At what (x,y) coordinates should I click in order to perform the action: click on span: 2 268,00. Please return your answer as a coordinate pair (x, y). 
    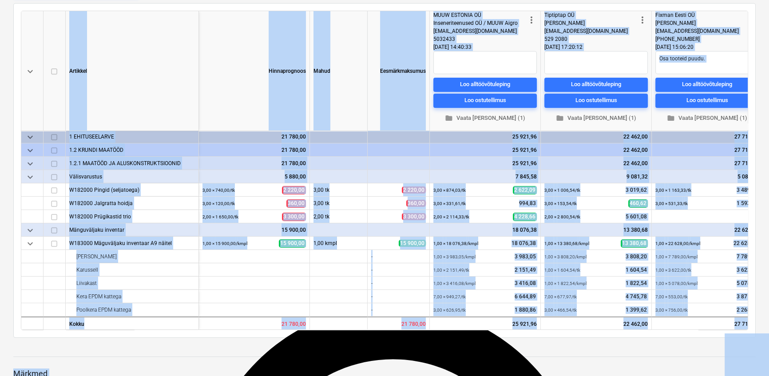
    Looking at the image, I should click on (747, 310).